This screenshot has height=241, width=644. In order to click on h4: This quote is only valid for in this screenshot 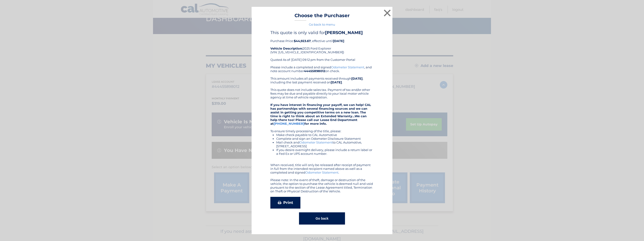, I will do `click(322, 33)`.